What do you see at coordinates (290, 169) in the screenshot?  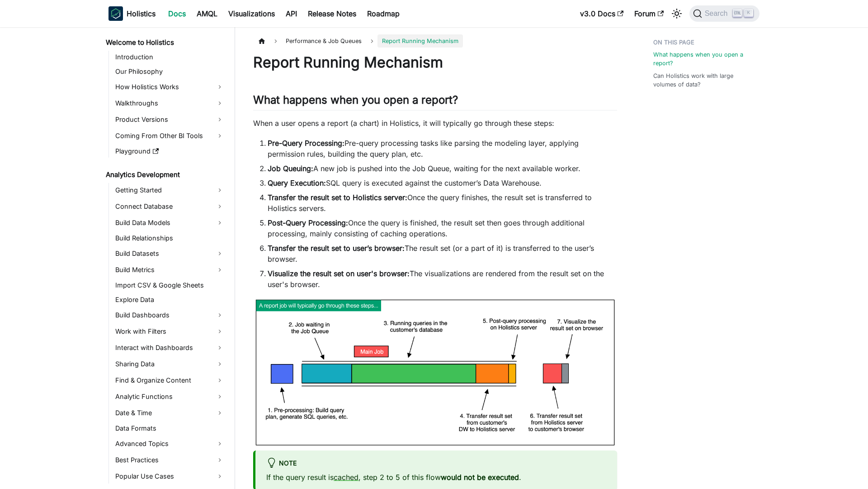 I see `strong: Job Queuing:` at bounding box center [290, 169].